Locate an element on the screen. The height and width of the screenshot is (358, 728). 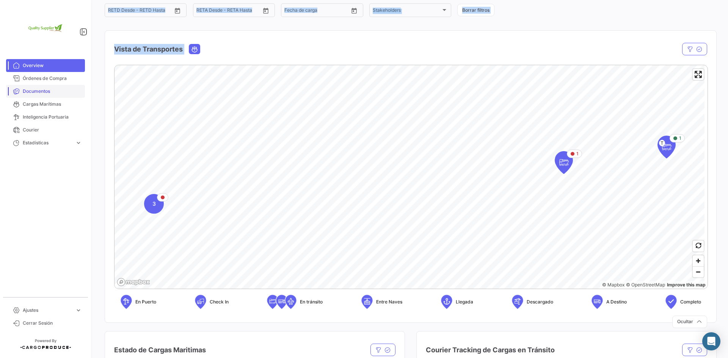
span: A Destino is located at coordinates (616, 302).